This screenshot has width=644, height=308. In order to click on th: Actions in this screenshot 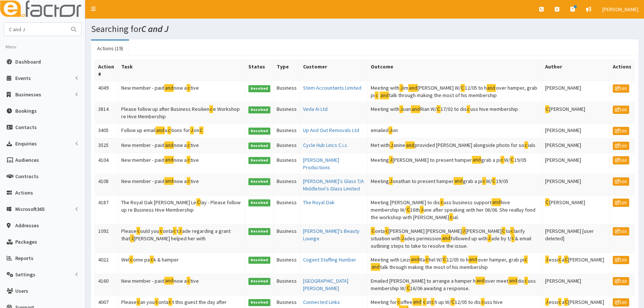, I will do `click(621, 70)`.